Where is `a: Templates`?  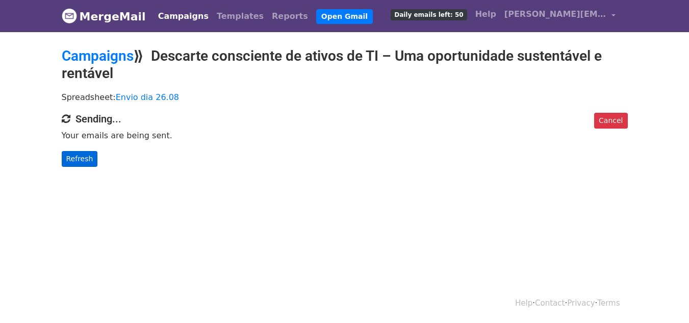 a: Templates is located at coordinates (240, 16).